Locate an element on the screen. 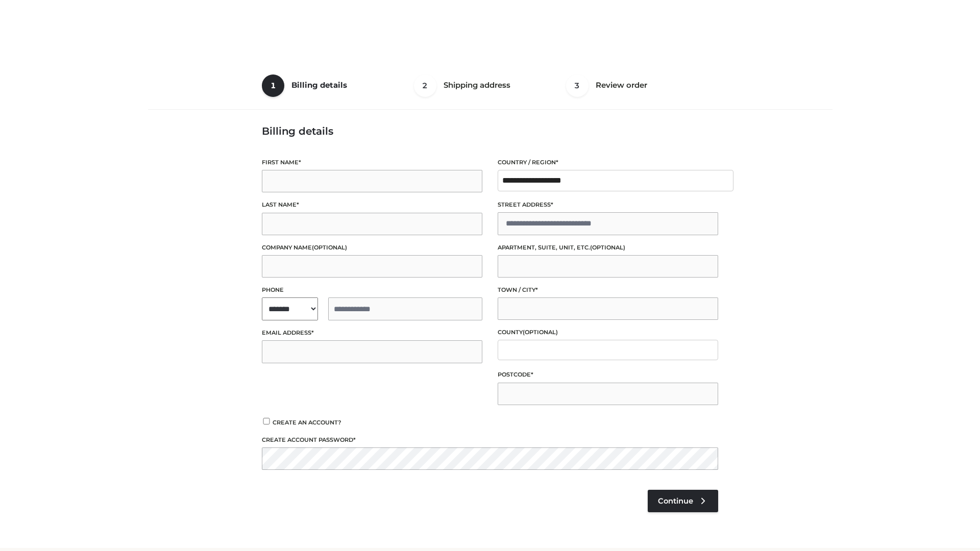 Image resolution: width=980 pixels, height=551 pixels. label: Phone is located at coordinates (372, 290).